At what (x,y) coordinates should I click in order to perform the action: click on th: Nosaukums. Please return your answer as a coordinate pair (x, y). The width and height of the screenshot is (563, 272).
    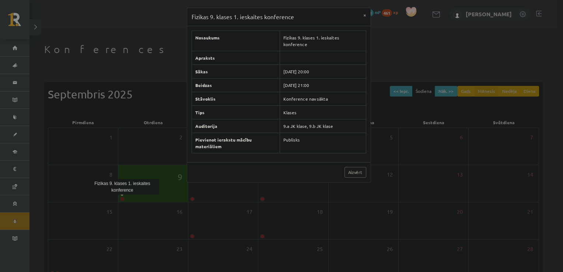
    Looking at the image, I should click on (236, 41).